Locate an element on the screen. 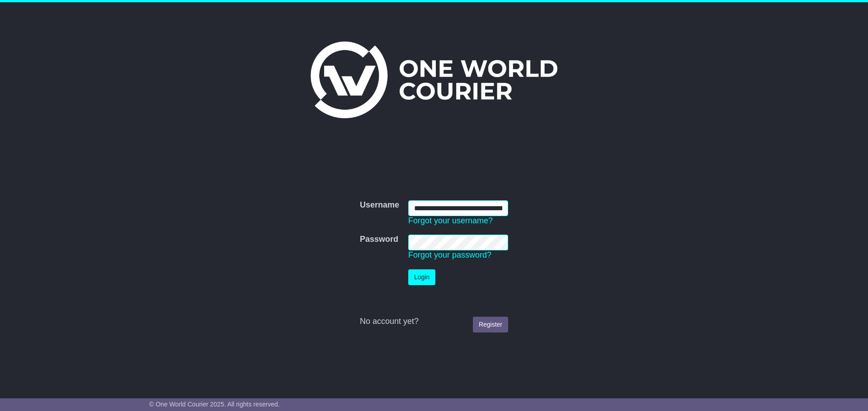  label: Password is located at coordinates (379, 240).